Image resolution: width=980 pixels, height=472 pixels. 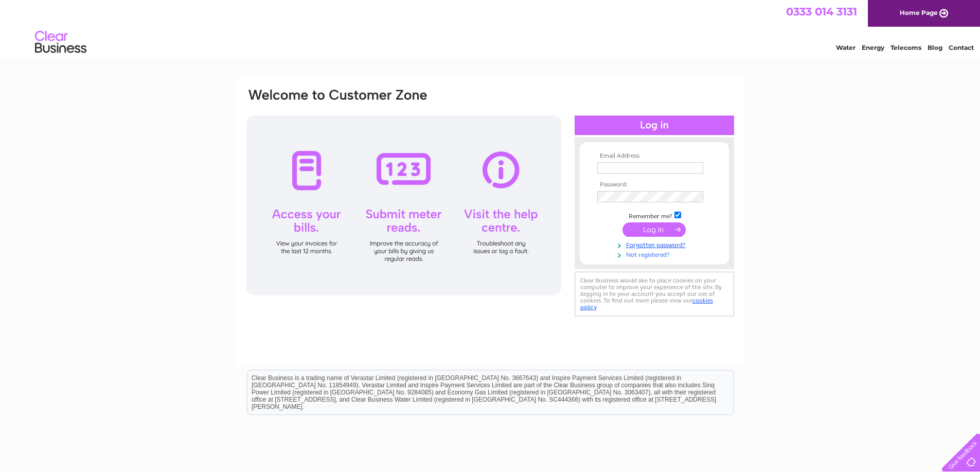 What do you see at coordinates (654, 293) in the screenshot?
I see `div: Clear Business would like to place cookies on your computer to improve your experience of the sit...` at bounding box center [654, 293].